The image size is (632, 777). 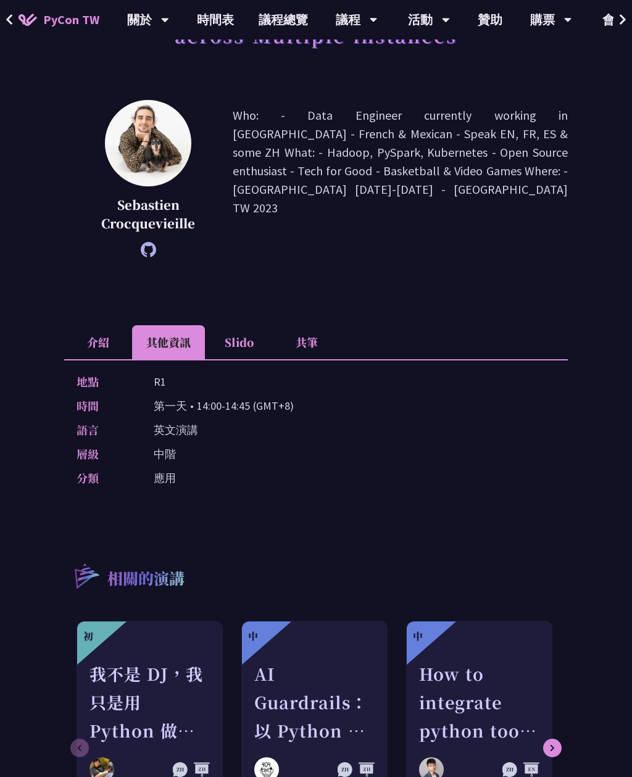 I want to click on div: AI Guardrails：以 Python 構建企業級 LLM 安全防護策略, so click(x=314, y=702).